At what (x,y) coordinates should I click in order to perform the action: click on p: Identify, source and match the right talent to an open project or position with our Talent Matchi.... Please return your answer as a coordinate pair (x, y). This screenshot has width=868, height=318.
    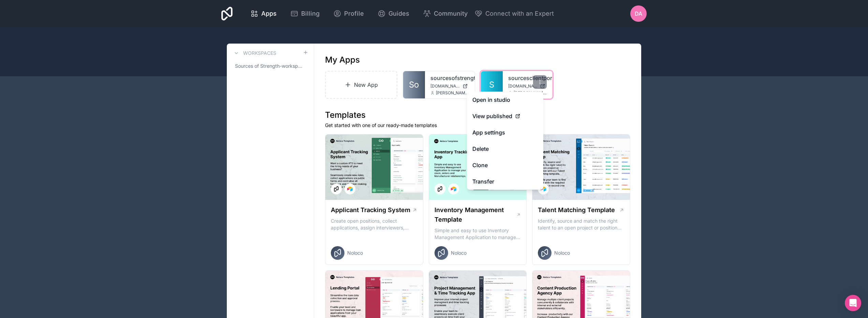
    Looking at the image, I should click on (581, 224).